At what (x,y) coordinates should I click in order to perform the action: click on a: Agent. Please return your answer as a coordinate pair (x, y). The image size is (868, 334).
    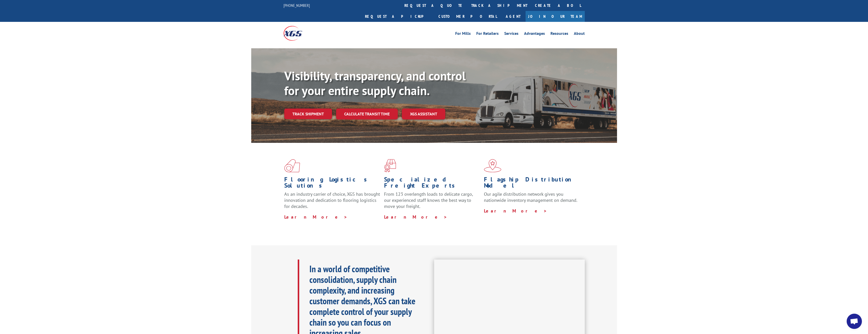
    Looking at the image, I should click on (513, 16).